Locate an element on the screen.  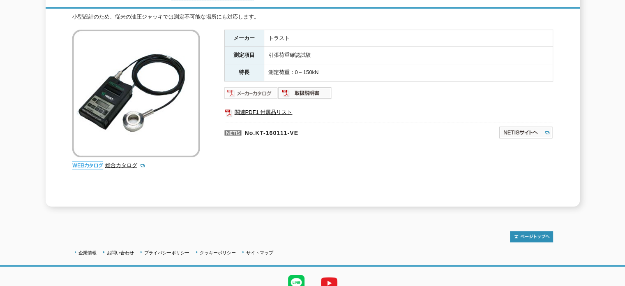
div: 小型設計のため、従来の油圧ジャッキでは測定不可能な場所にも対応します。 is located at coordinates (313, 17).